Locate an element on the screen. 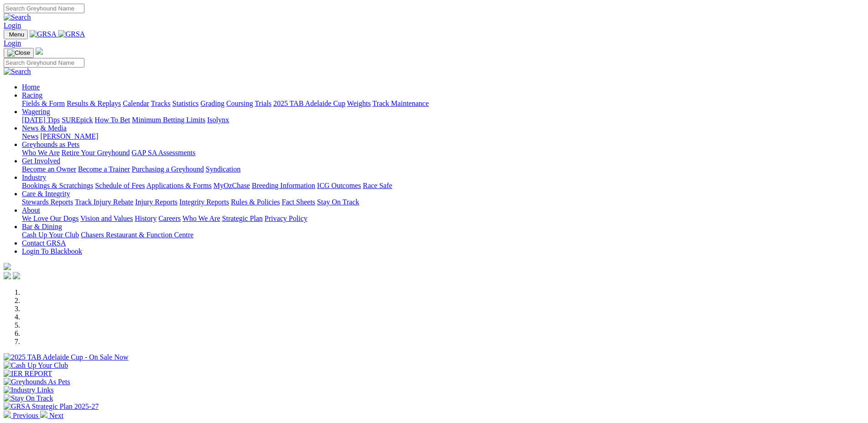 This screenshot has height=423, width=868. span: Previous is located at coordinates (25, 415).